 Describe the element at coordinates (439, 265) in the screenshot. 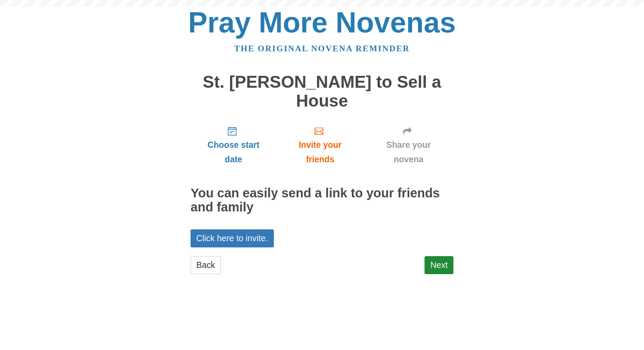

I see `a: Next` at that location.